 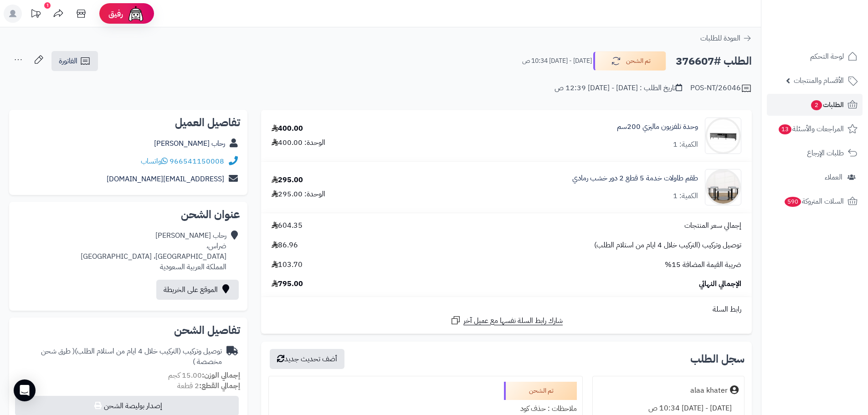 I want to click on span: السلات المتروكة, so click(x=814, y=201).